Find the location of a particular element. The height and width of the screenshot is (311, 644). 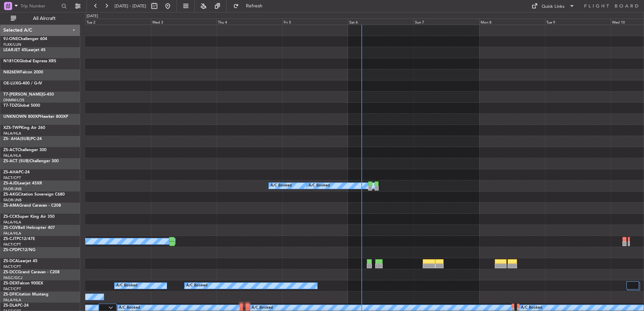

a: ZS-AHAPC-24 is located at coordinates (16, 172).